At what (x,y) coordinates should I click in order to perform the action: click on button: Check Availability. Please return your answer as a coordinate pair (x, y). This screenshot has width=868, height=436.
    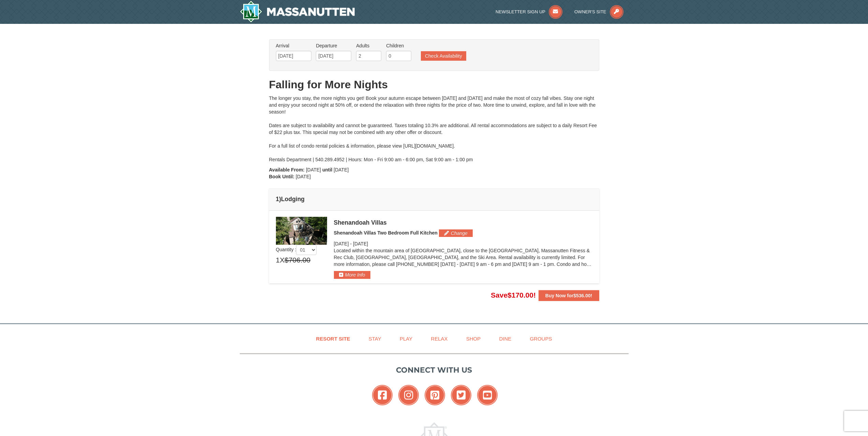
    Looking at the image, I should click on (443, 56).